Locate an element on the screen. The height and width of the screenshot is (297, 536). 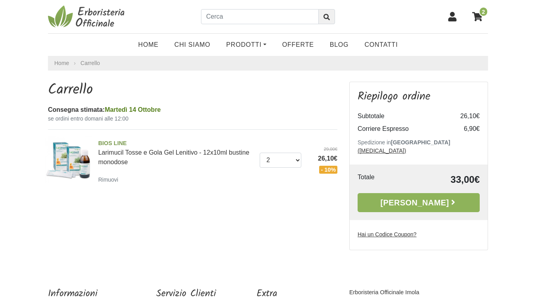
a: Carrello is located at coordinates (90, 63).